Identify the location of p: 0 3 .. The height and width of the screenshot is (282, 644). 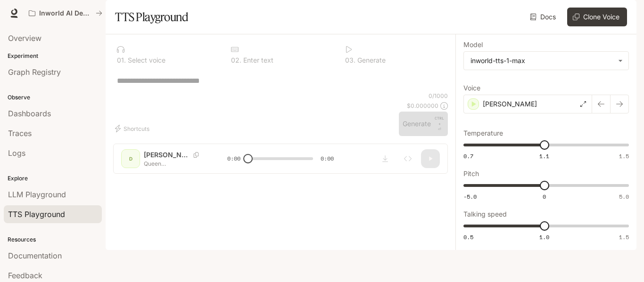
(350, 60).